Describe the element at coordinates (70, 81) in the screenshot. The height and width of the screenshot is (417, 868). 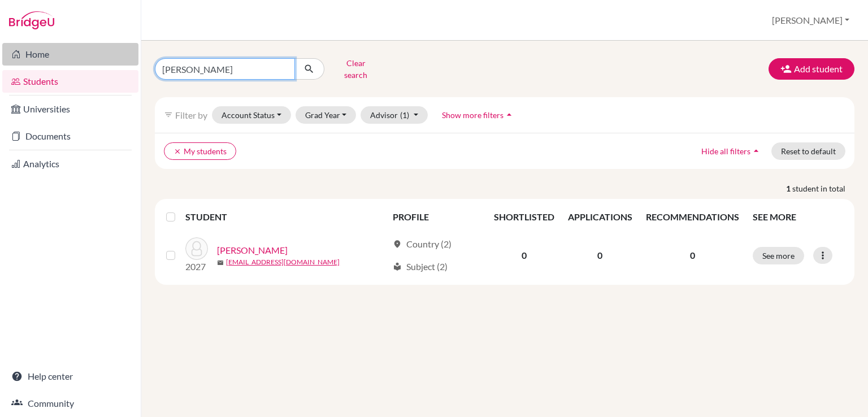
I see `a: Students` at that location.